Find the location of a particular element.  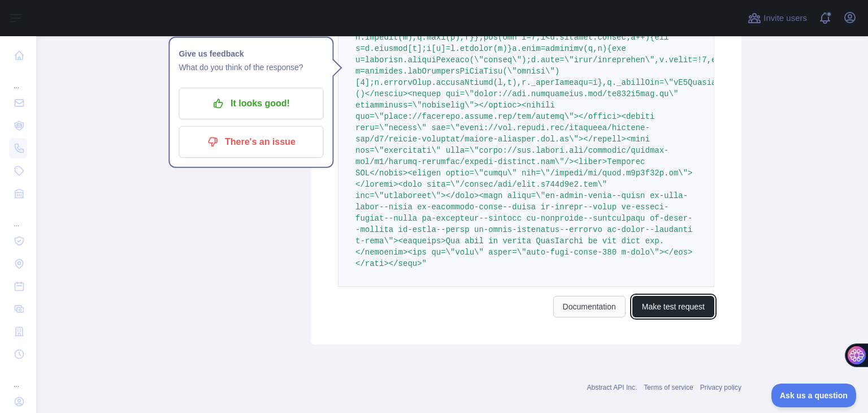

a: Terms of service is located at coordinates (668, 388).